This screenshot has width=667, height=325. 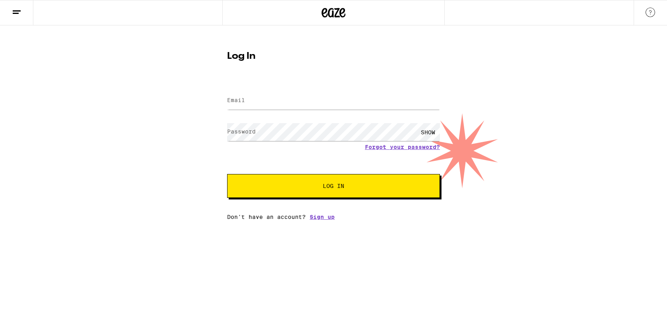 What do you see at coordinates (333, 56) in the screenshot?
I see `h1: Log In` at bounding box center [333, 56].